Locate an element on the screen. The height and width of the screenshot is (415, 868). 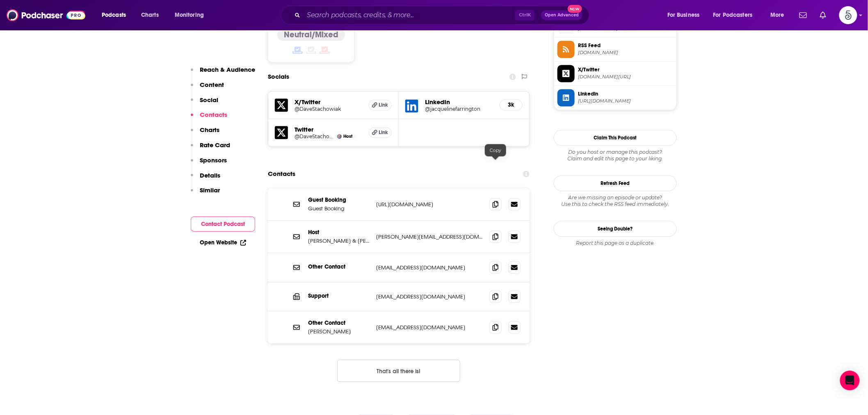
p: Contacts is located at coordinates (213, 114).